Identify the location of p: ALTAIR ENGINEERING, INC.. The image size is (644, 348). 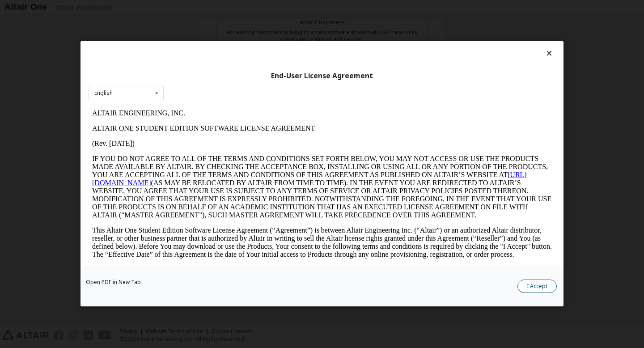
(233, 7).